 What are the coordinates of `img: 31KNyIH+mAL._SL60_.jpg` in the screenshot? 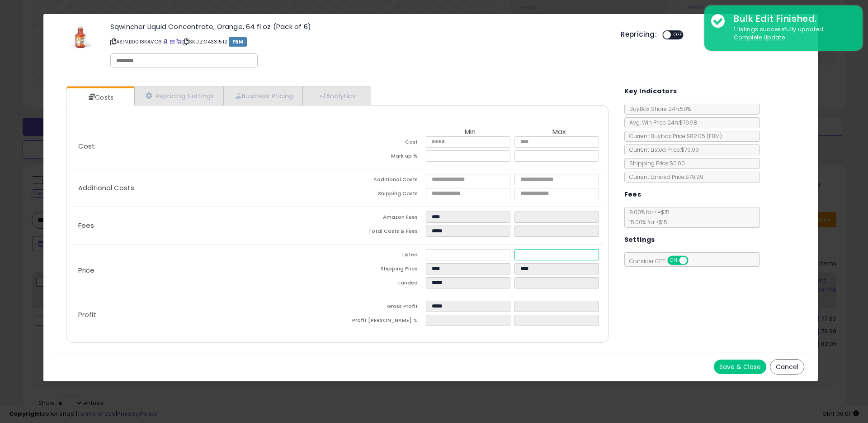 It's located at (81, 36).